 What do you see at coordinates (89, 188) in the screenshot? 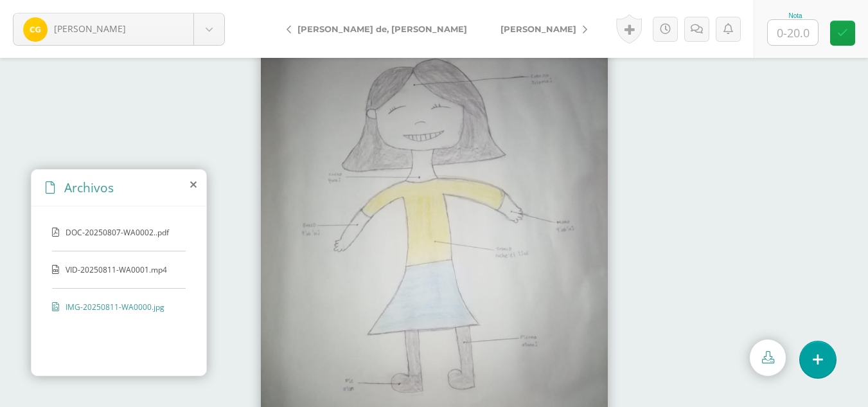
I see `span: Archivos` at bounding box center [89, 188].